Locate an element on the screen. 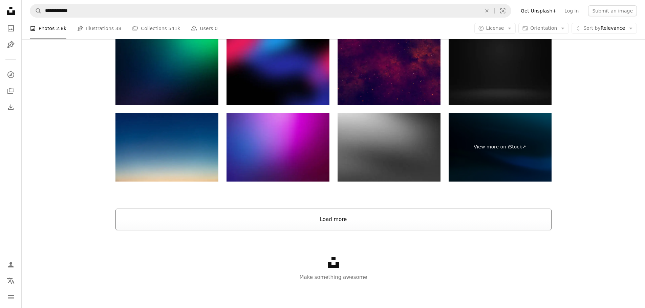 This screenshot has width=645, height=308. img: Sanded grey metallic abstract background banner with noise. Dark pearl silver texture. is located at coordinates (389, 147).